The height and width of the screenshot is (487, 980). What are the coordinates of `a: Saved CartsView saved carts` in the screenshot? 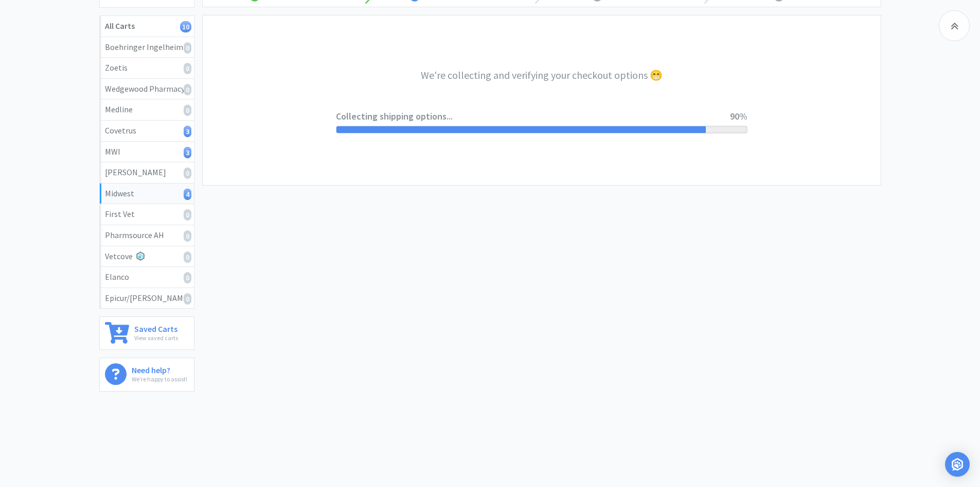 It's located at (146, 333).